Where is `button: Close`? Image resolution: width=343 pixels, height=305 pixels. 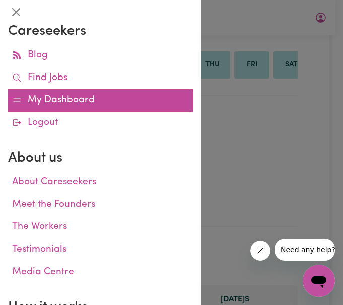 button: Close is located at coordinates (16, 12).